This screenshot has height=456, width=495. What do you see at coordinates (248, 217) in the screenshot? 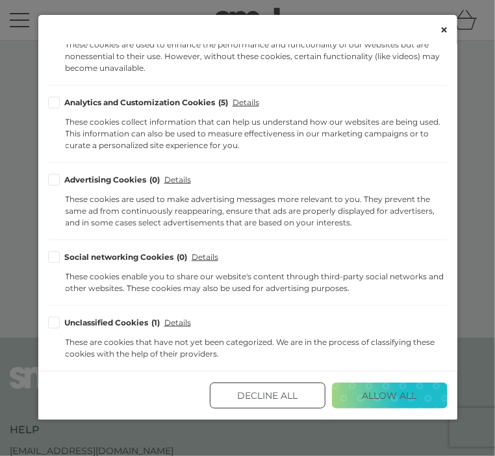
I see `div: Cookie Consent Preferences` at bounding box center [248, 217].